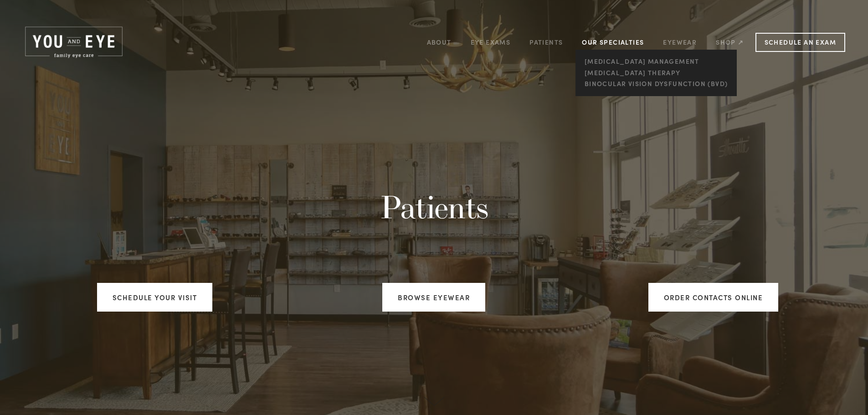  What do you see at coordinates (800, 42) in the screenshot?
I see `a: Schedule an Exam` at bounding box center [800, 42].